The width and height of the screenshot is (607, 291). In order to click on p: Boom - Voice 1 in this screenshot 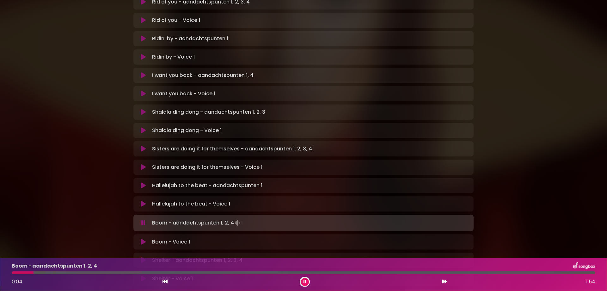, I will do `click(171, 242)`.